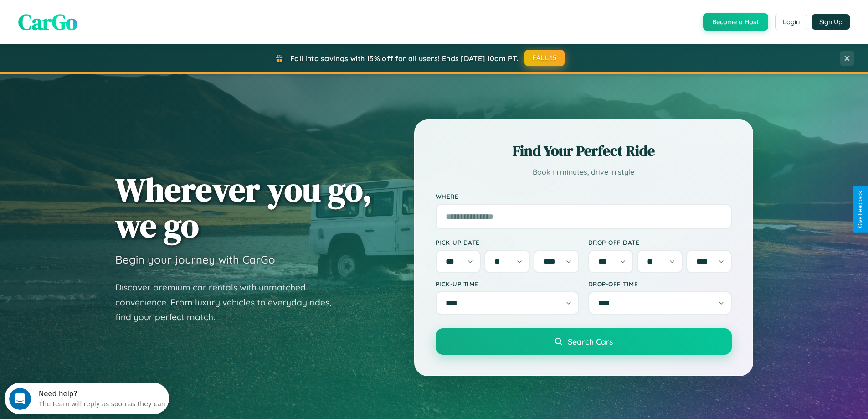  What do you see at coordinates (229, 302) in the screenshot?
I see `p: Discover premium car rentals with unmatched convenience. From luxury vehicles to everyday rides, ...` at bounding box center [229, 302].